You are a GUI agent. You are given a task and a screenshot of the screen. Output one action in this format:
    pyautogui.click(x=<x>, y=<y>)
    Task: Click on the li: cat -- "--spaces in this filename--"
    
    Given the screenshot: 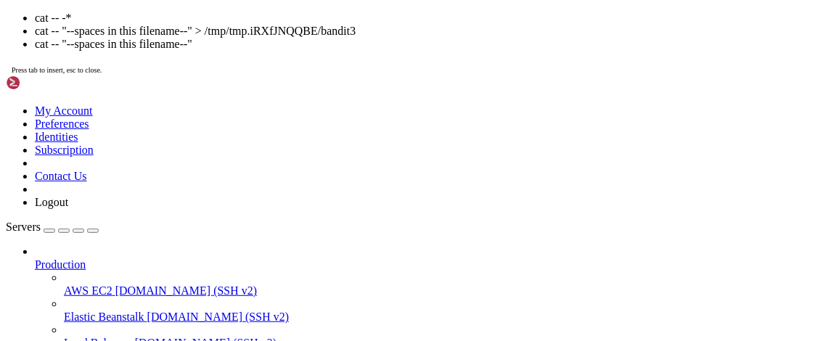 What is the action you would take?
    pyautogui.click(x=427, y=44)
    